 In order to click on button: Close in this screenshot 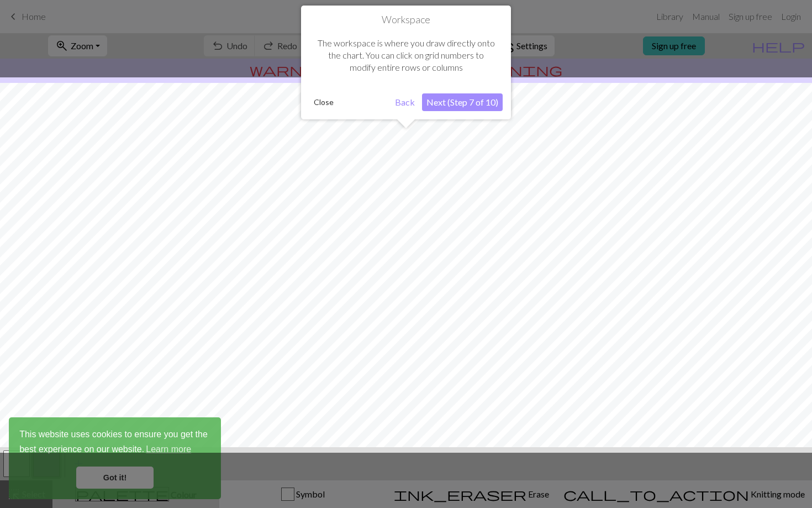, I will do `click(324, 102)`.